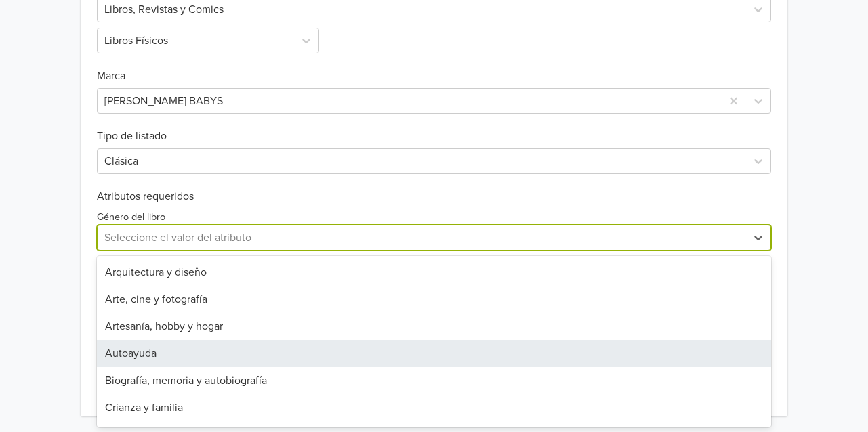  What do you see at coordinates (433, 354) in the screenshot?
I see `div: Autoayuda` at bounding box center [433, 354].